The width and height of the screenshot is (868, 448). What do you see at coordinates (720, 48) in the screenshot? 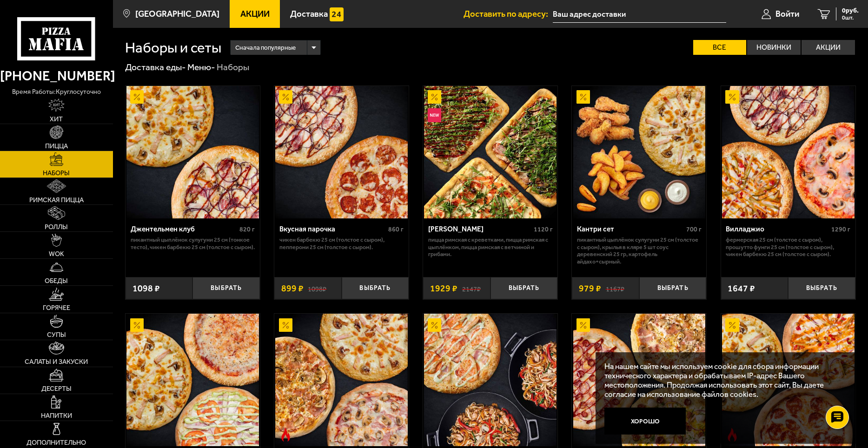
I see `label: Все` at bounding box center [720, 48].